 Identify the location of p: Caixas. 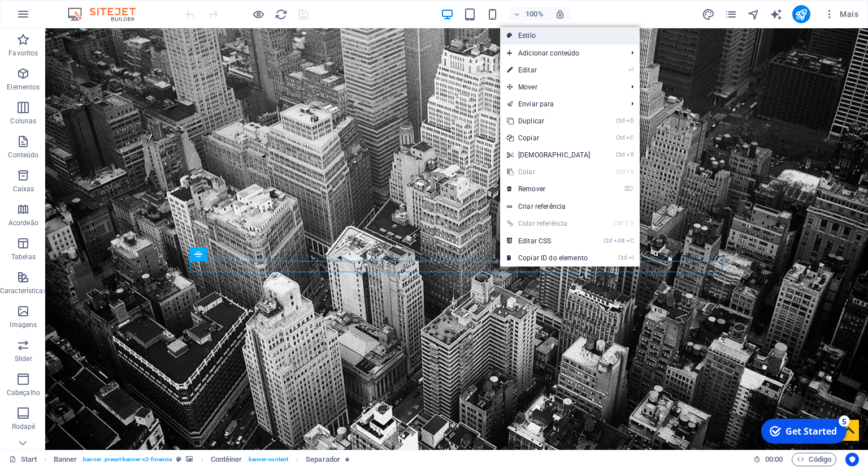
(23, 189).